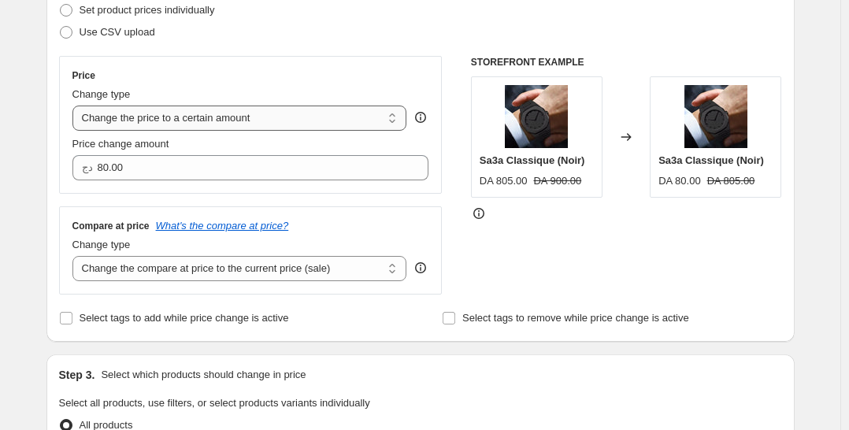  Describe the element at coordinates (147, 9) in the screenshot. I see `span: Set product prices individually` at that location.